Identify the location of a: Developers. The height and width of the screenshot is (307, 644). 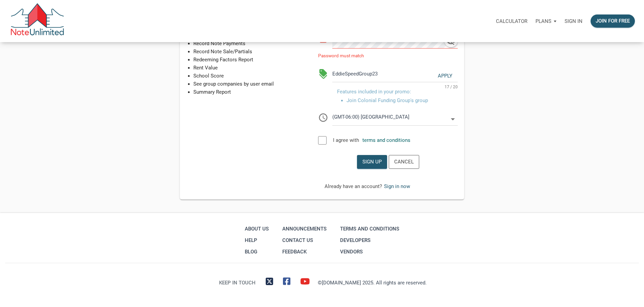
(369, 240).